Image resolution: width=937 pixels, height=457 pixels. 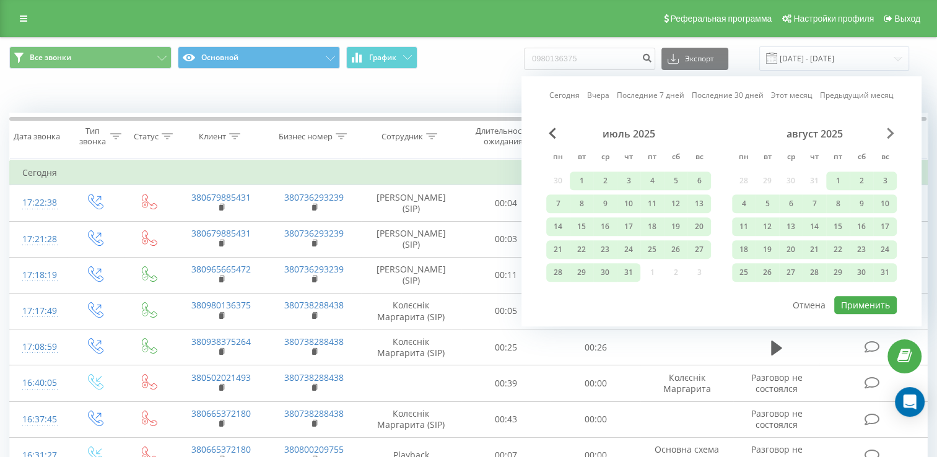 I want to click on span: Реферальная программа, so click(x=721, y=19).